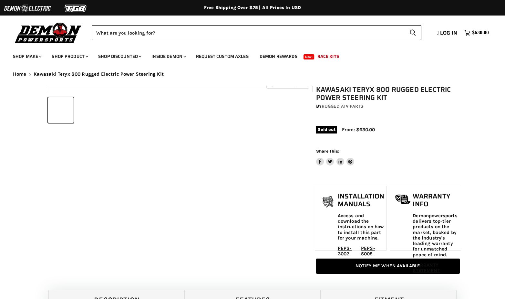 The width and height of the screenshot is (505, 299). What do you see at coordinates (248, 55) in the screenshot?
I see `ul: Main menu` at bounding box center [248, 55].